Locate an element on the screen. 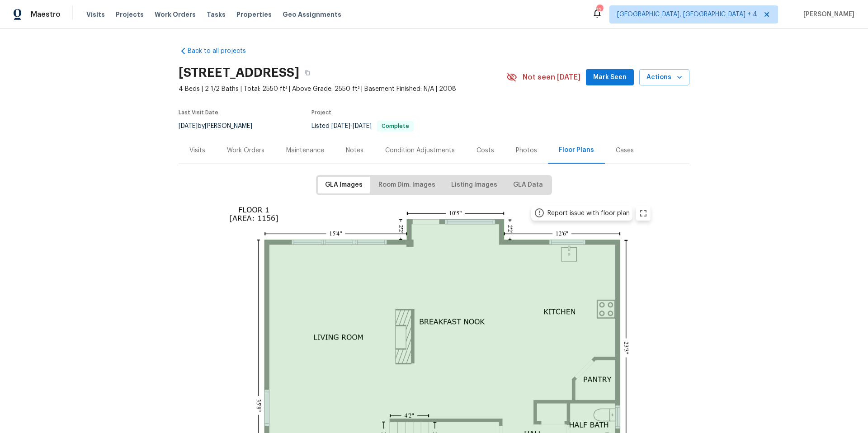 Image resolution: width=868 pixels, height=433 pixels. span: Work Orders is located at coordinates (175, 15).